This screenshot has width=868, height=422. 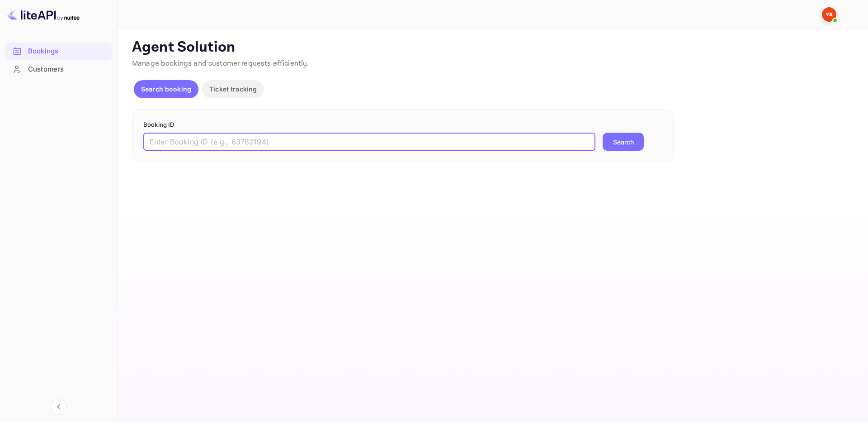 What do you see at coordinates (403, 125) in the screenshot?
I see `p: Booking ID` at bounding box center [403, 125].